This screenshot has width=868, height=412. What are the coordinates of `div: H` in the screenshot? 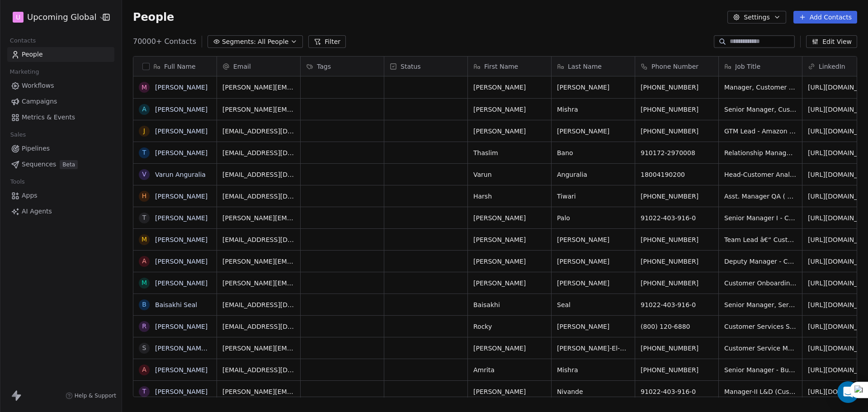 It's located at (144, 195).